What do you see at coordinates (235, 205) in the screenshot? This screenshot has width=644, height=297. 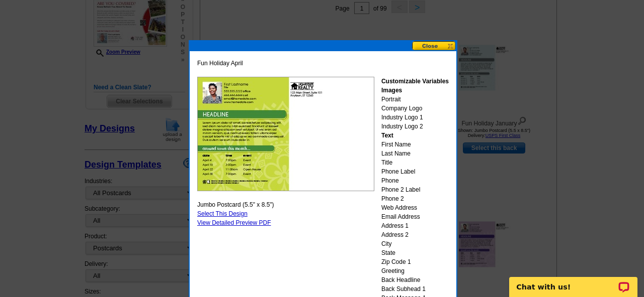 I see `span: Jumbo Postcard (5.5" x 8.5")` at bounding box center [235, 205].